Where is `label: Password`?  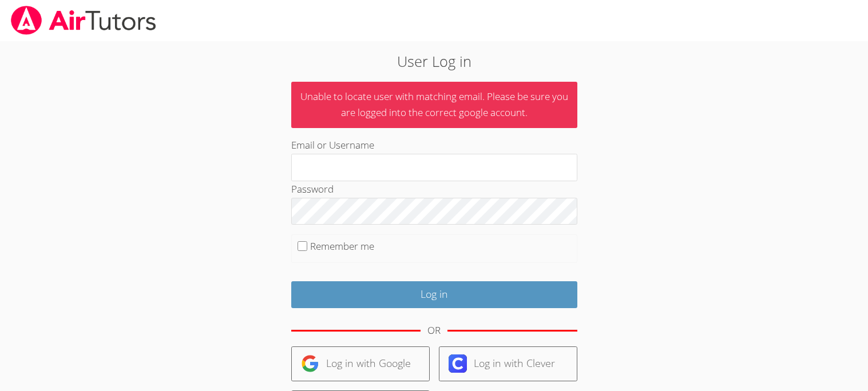 label: Password is located at coordinates (312, 188).